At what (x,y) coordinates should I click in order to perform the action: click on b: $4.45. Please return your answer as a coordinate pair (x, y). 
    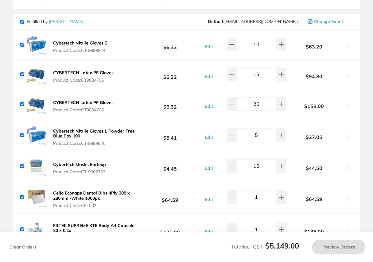
    Looking at the image, I should click on (170, 166).